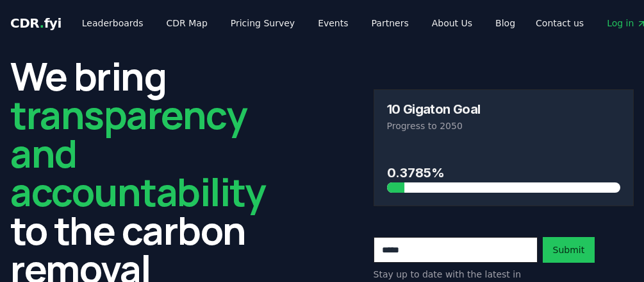 This screenshot has width=644, height=282. I want to click on span: CDR fyi, so click(36, 23).